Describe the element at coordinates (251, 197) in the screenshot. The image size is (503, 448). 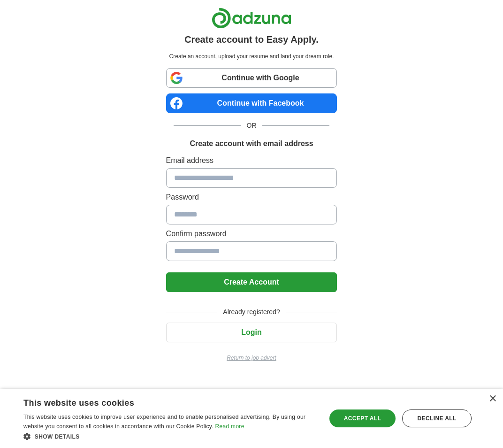
I see `label: Password` at that location.